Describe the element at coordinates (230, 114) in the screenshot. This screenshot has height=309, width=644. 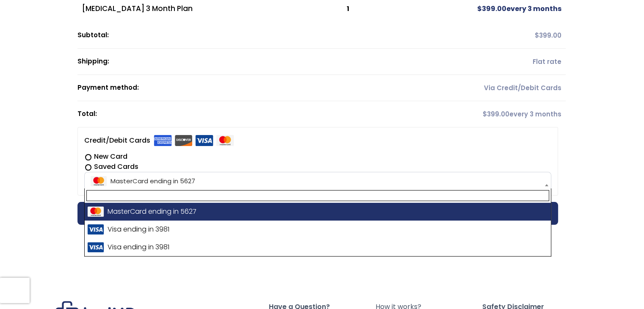
I see `th: Total:` at that location.